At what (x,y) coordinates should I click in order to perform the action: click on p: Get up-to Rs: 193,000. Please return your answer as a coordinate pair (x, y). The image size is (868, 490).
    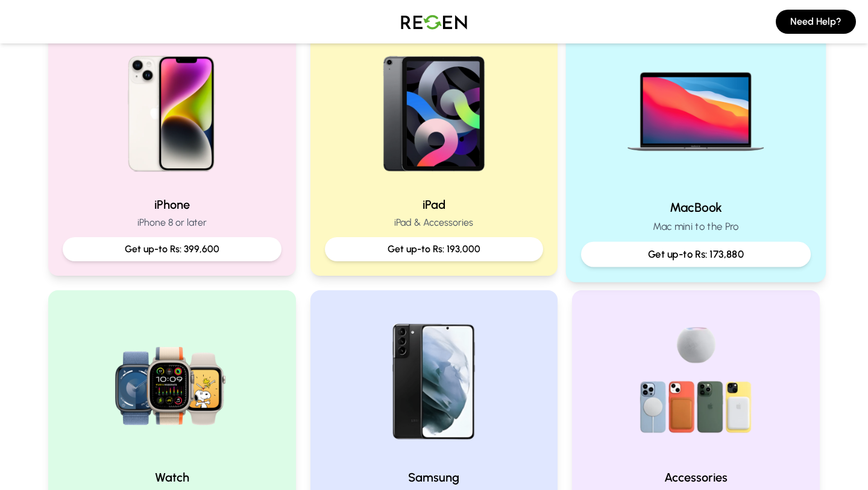
    Looking at the image, I should click on (434, 249).